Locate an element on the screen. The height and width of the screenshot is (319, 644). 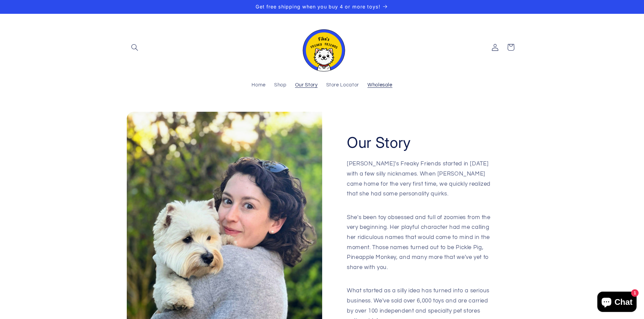
h2: Our Story is located at coordinates (379, 142).